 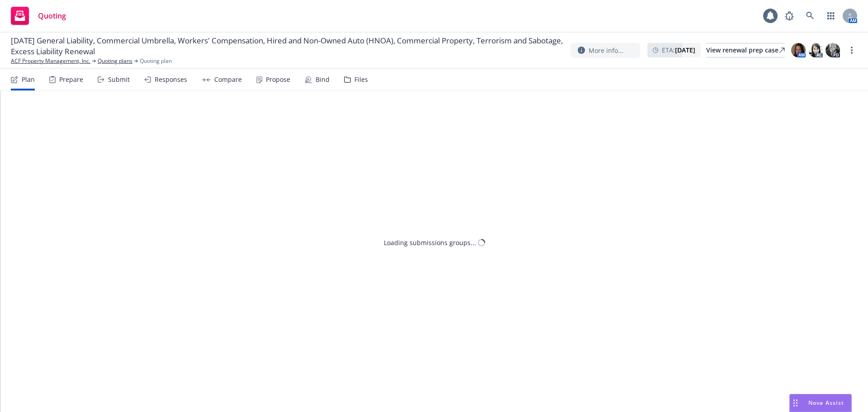 I want to click on div: Compare, so click(x=228, y=79).